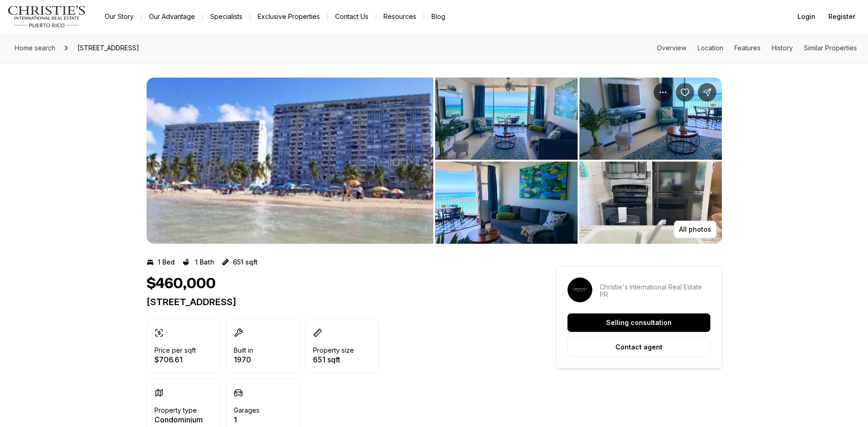 The image size is (868, 427). What do you see at coordinates (671, 48) in the screenshot?
I see `a: Skip to: Overview` at bounding box center [671, 48].